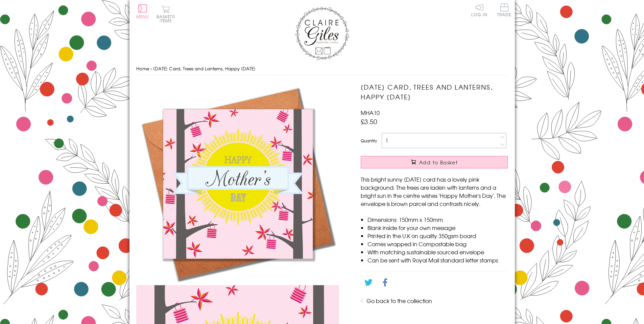  What do you see at coordinates (238, 184) in the screenshot?
I see `img: Mother's Day Card, Trees and Lanterns, Happy Mother's Day` at bounding box center [238, 184].